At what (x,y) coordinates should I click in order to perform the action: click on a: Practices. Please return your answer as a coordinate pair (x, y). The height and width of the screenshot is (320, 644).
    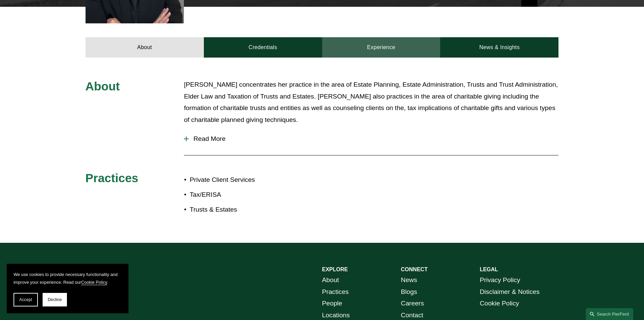
    Looking at the image, I should click on (336, 292).